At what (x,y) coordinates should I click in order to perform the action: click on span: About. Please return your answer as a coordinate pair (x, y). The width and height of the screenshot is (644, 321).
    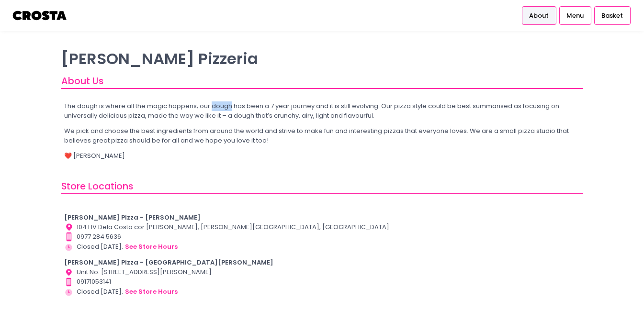
    Looking at the image, I should click on (539, 16).